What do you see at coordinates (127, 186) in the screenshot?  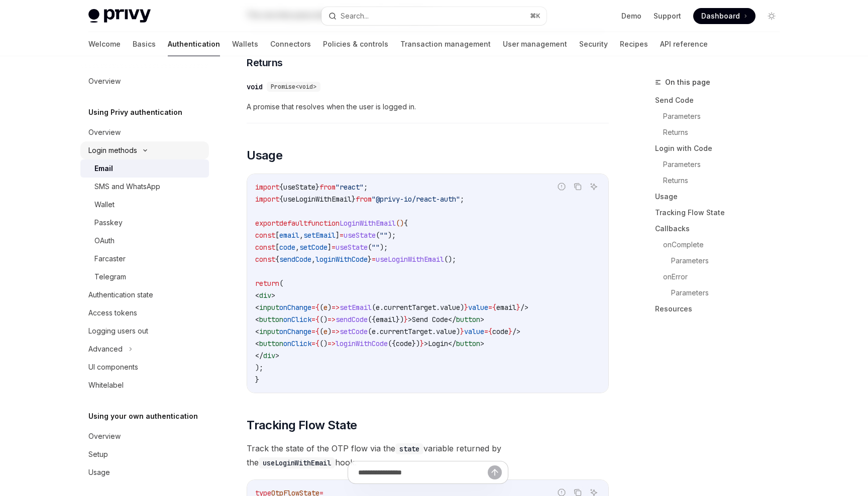 I see `div: SMS and WhatsApp` at bounding box center [127, 186].